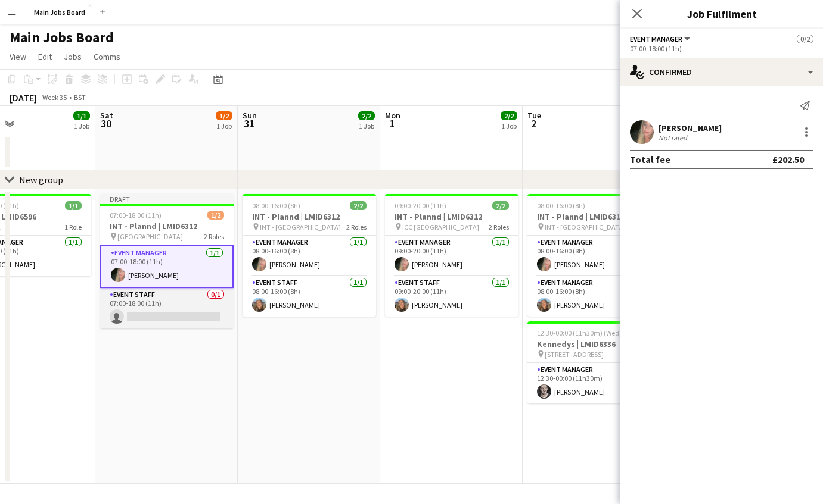 This screenshot has width=823, height=504. What do you see at coordinates (167, 308) in the screenshot?
I see `app-card-role: Event Staff0/107:00-18:00 (11h)` at bounding box center [167, 308].